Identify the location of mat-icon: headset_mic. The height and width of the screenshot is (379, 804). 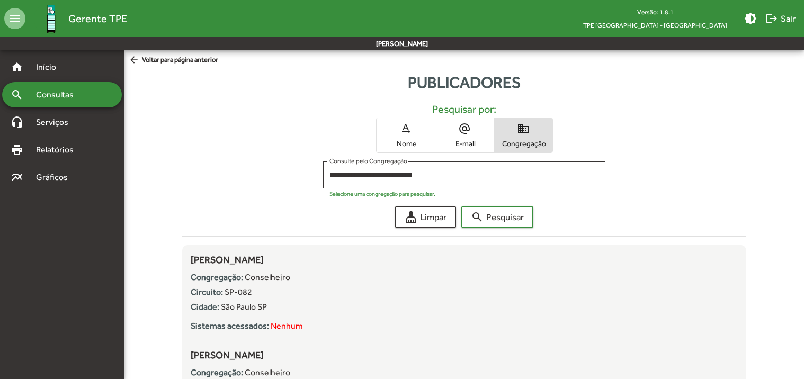
(17, 122).